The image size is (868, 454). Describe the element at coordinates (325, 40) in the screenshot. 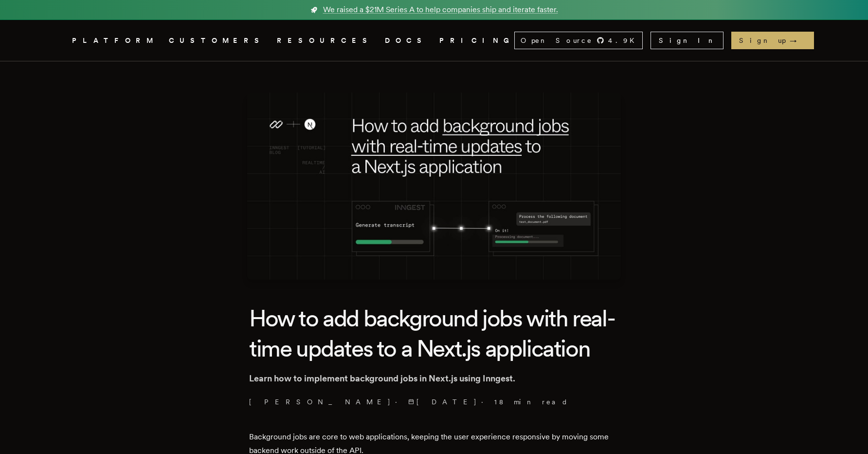

I see `button: RESOURCES` at that location.